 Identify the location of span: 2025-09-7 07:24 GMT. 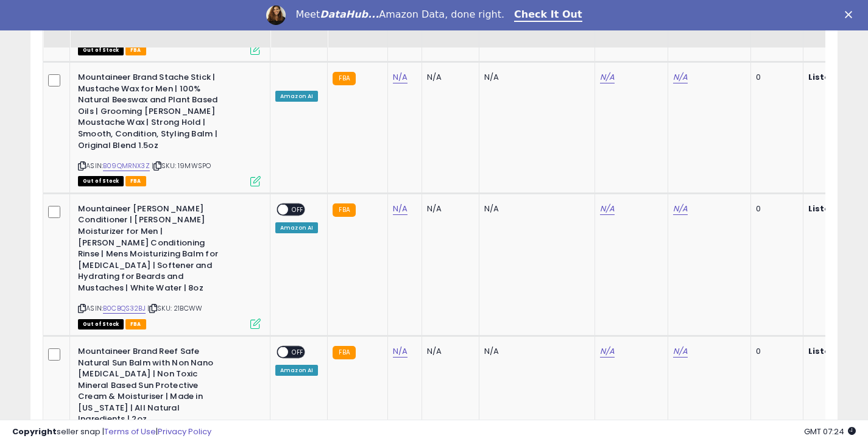
(830, 431).